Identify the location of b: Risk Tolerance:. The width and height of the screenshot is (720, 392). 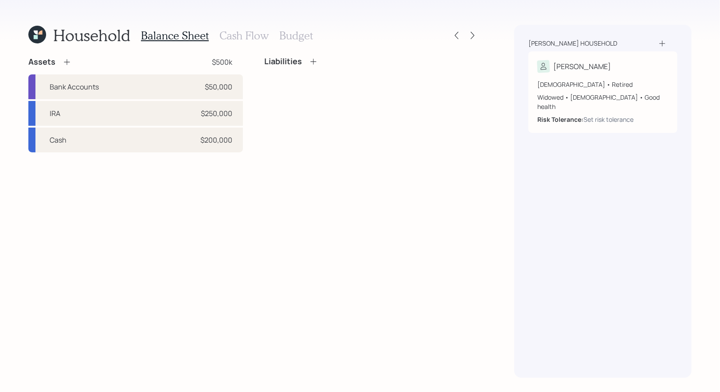
(560, 119).